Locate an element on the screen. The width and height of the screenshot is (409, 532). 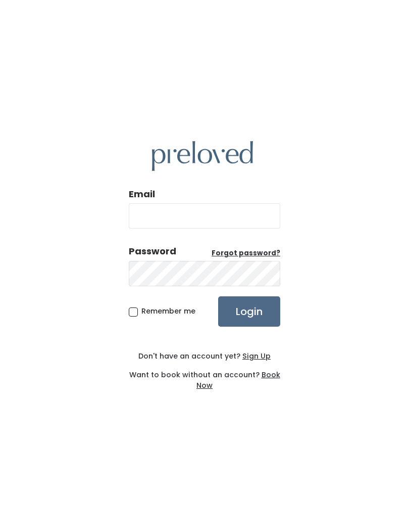
a: Sign Up is located at coordinates (256, 356).